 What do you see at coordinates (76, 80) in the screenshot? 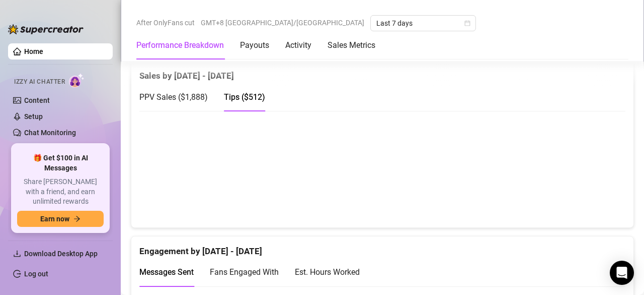
I see `img: AI Chatter` at bounding box center [76, 80].